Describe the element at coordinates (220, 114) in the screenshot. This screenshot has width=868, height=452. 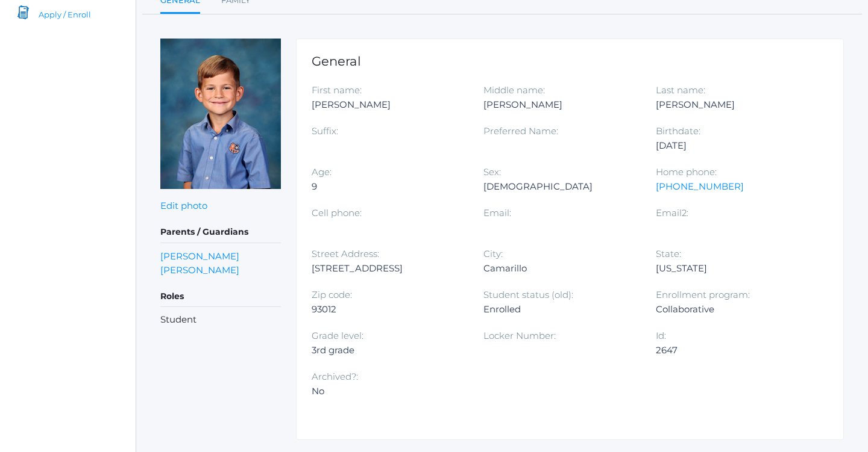
I see `img: Dustin Laubacher` at that location.